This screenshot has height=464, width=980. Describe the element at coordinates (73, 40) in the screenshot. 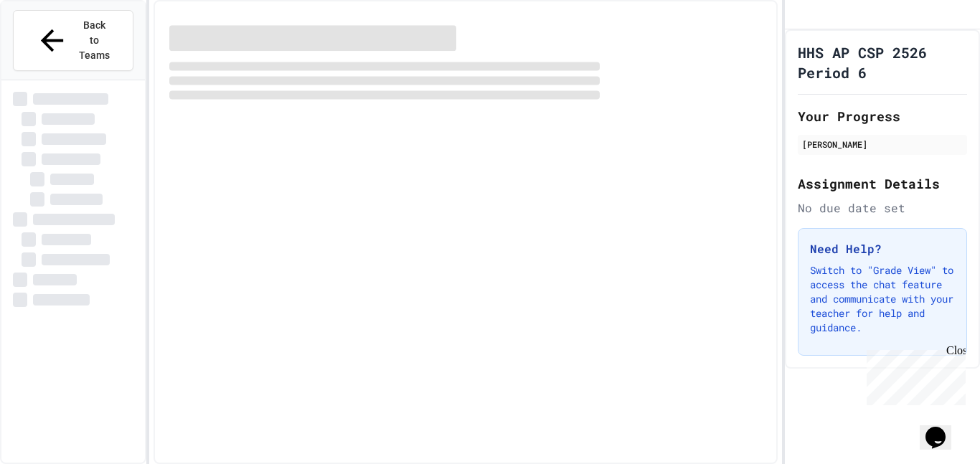

I see `button: Back to Teams` at that location.